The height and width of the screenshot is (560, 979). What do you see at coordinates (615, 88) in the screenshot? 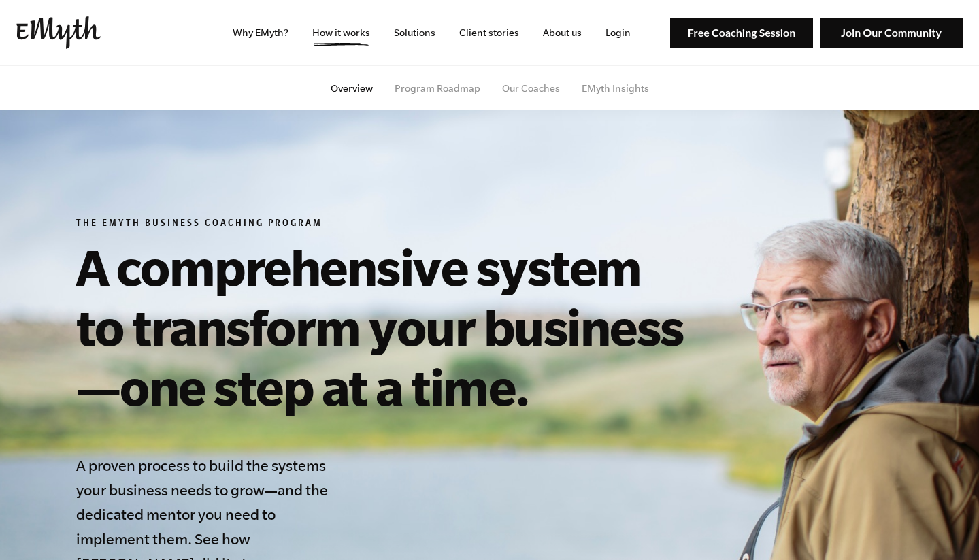
I see `a: EMyth Insights` at bounding box center [615, 88].